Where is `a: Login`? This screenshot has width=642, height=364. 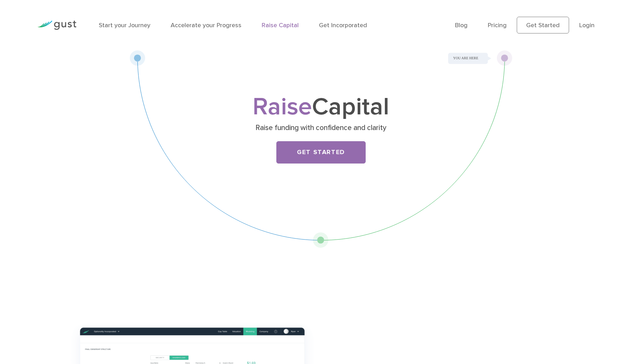 a: Login is located at coordinates (587, 25).